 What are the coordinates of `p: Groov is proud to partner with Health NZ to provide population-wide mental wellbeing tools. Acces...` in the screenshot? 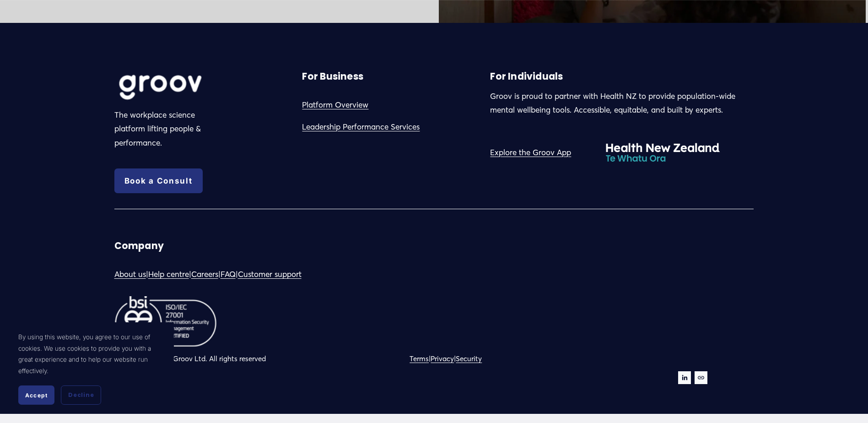 It's located at (622, 103).